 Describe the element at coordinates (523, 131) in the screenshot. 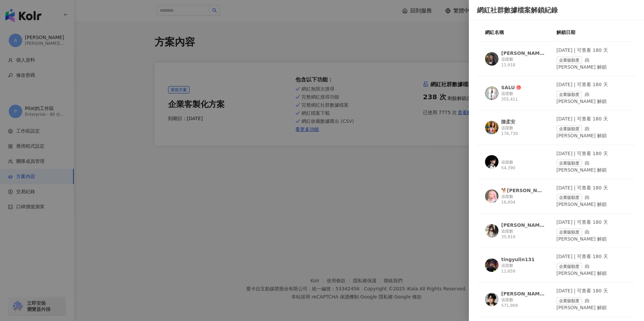

I see `div: 追蹤數 176,730` at that location.